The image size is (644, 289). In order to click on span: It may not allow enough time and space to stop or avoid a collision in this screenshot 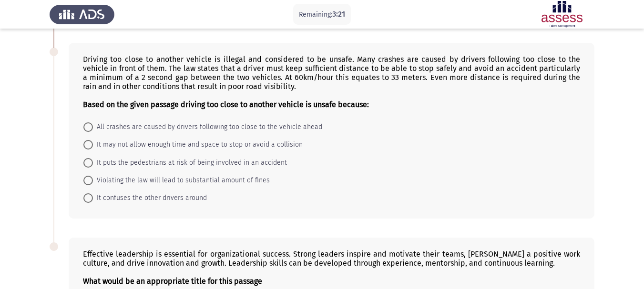, I will do `click(198, 144)`.